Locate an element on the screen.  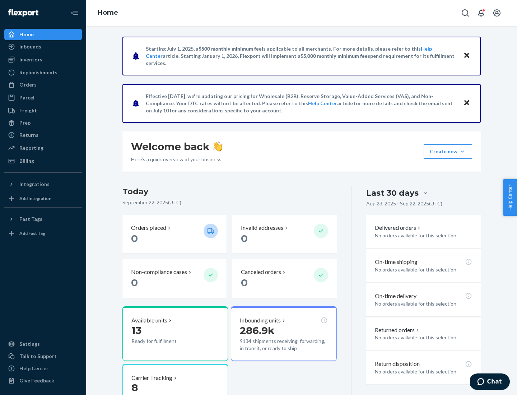
button: Invalid addresses 0 is located at coordinates (284, 234).